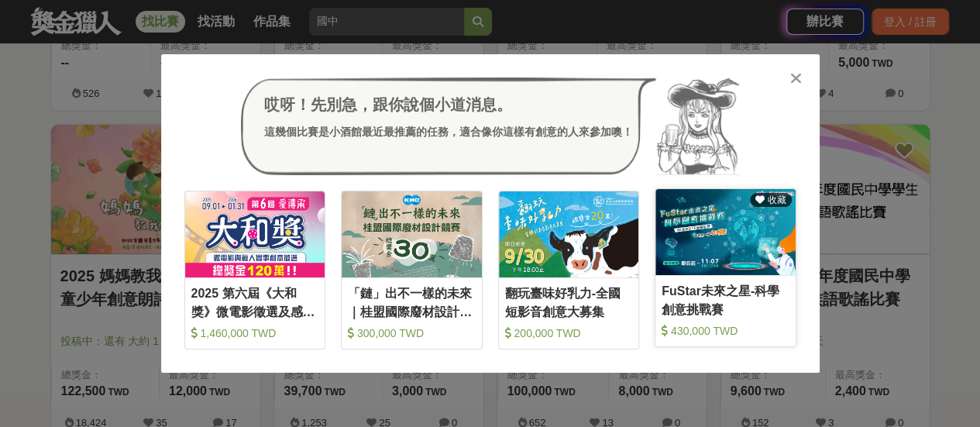 This screenshot has width=980, height=427. I want to click on div: 2025 第六屆《大和獎》微電影徵選及感人實事分享, so click(255, 302).